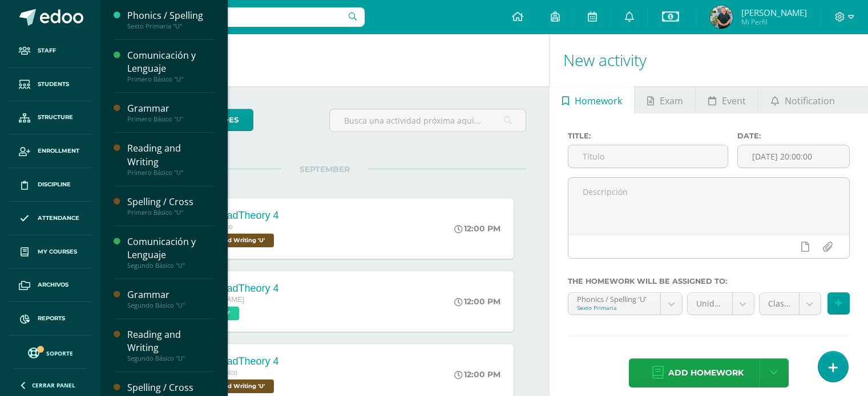 This screenshot has height=396, width=868. Describe the element at coordinates (614, 298) in the screenshot. I see `div: Phonics / Spelling 'U'` at that location.